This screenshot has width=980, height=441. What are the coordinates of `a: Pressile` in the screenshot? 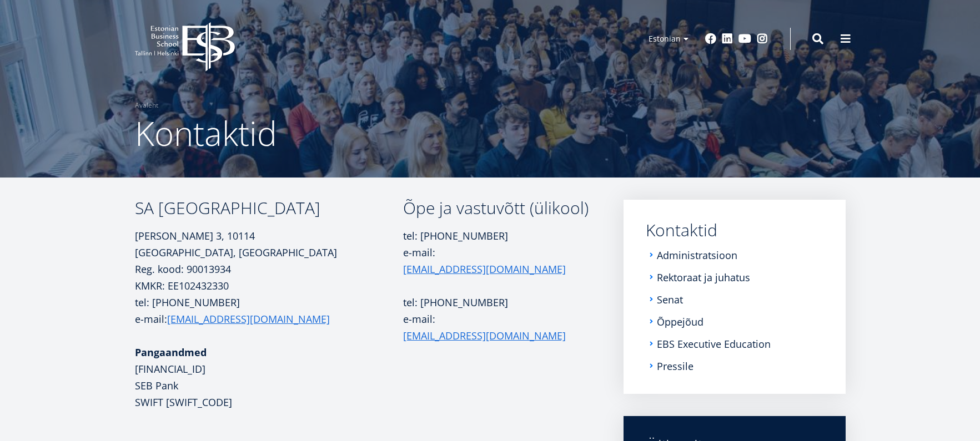 It's located at (675, 367).